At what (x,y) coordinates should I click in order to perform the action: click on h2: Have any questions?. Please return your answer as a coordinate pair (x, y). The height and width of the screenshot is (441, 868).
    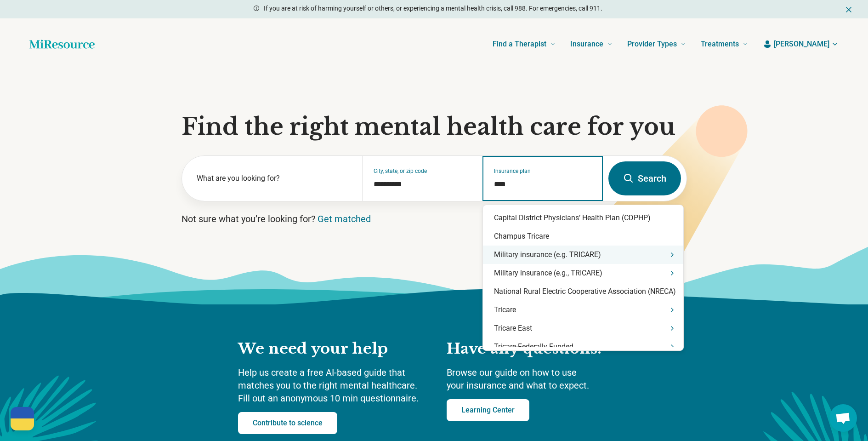
    Looking at the image, I should click on (538, 349).